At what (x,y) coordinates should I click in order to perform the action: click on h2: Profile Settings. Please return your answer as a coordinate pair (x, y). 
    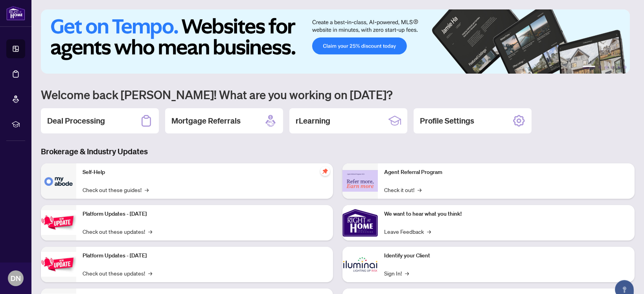
    Looking at the image, I should click on (448, 121).